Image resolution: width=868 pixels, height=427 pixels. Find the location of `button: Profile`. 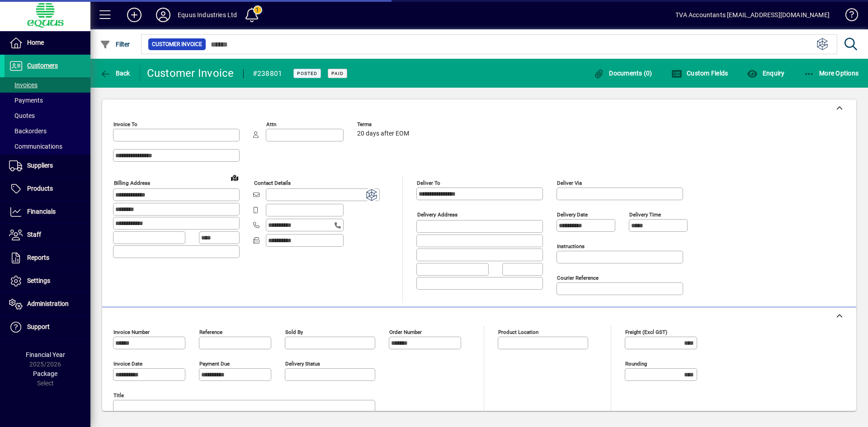

button: Profile is located at coordinates (163, 15).